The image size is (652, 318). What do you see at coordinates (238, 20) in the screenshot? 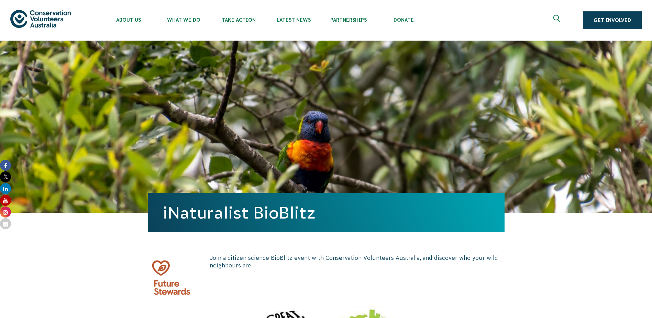
I see `span: Take Action` at bounding box center [238, 20].